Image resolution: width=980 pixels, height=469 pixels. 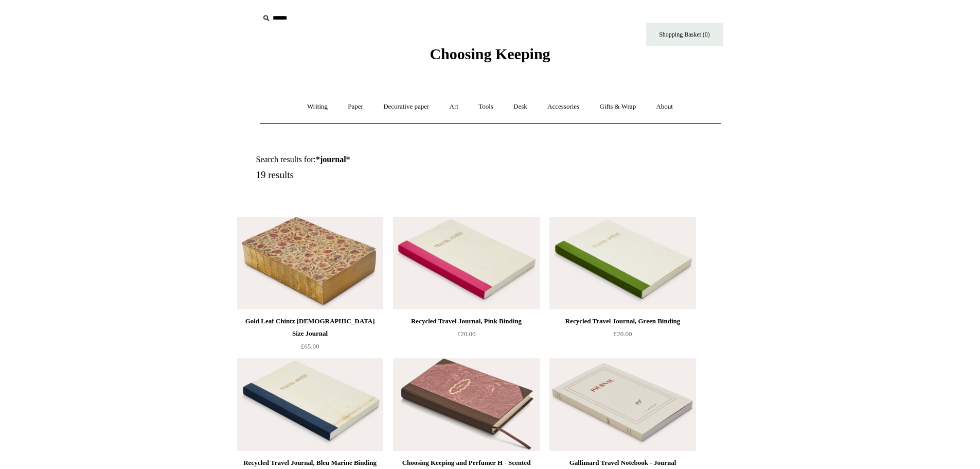 I want to click on span: £65.00, so click(x=311, y=346).